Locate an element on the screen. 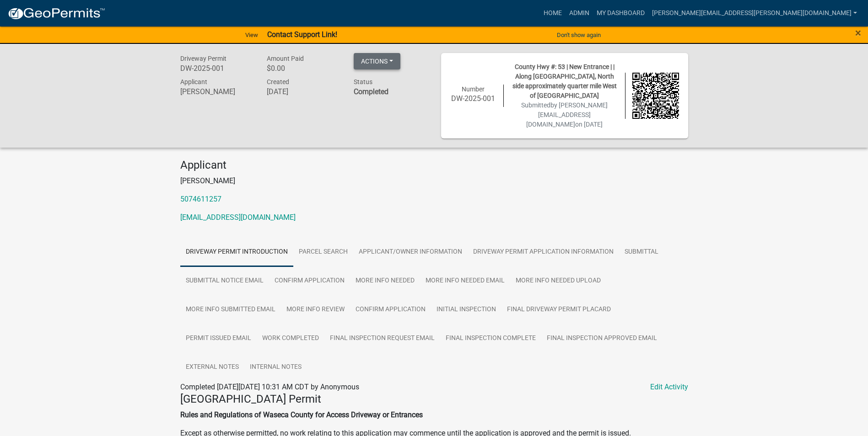 This screenshot has width=868, height=436. a: Work Completed is located at coordinates (291, 339).